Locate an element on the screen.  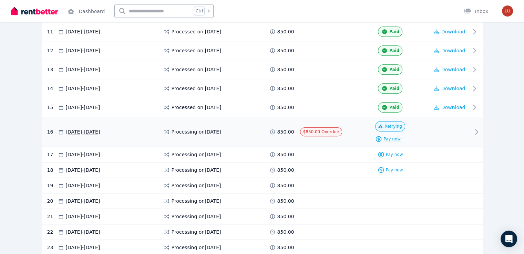
div: Open Intercom Messenger is located at coordinates (509, 239).